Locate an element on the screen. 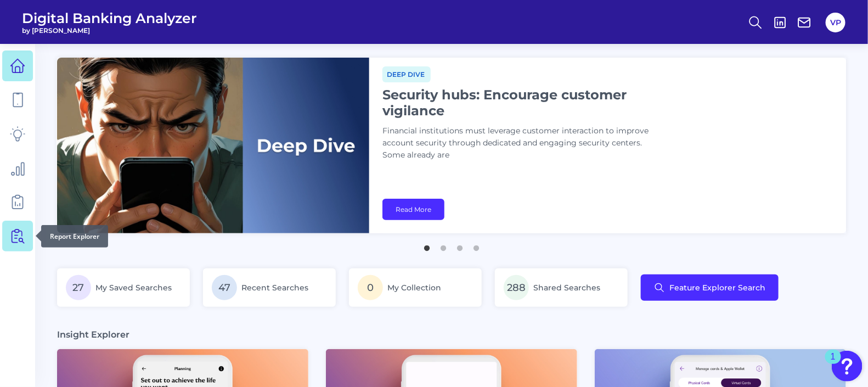 This screenshot has height=387, width=868. span: Digital Banking Analyzer is located at coordinates (109, 18).